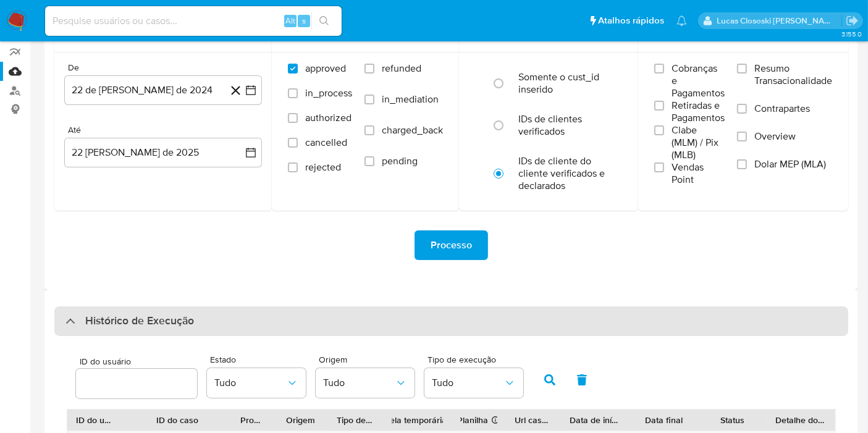 This screenshot has height=433, width=868. I want to click on span: Alt, so click(290, 21).